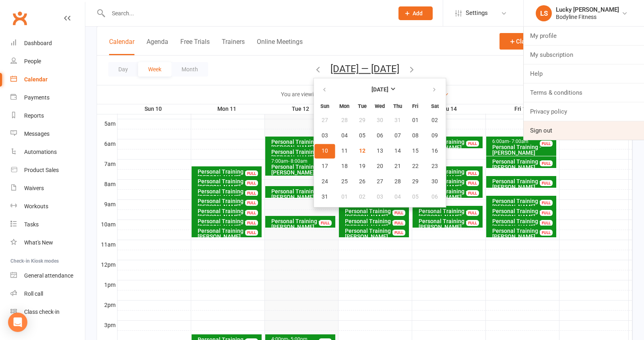 This screenshot has width=644, height=340. I want to click on div: People, so click(33, 61).